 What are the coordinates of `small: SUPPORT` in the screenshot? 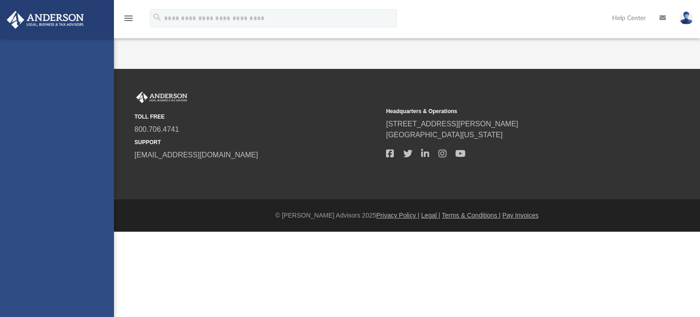 It's located at (257, 142).